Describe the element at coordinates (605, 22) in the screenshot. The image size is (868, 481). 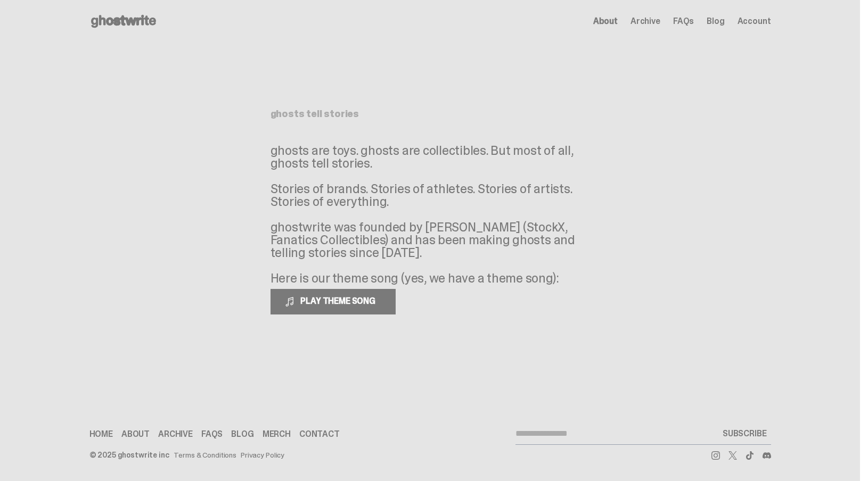
I see `span: About` at that location.